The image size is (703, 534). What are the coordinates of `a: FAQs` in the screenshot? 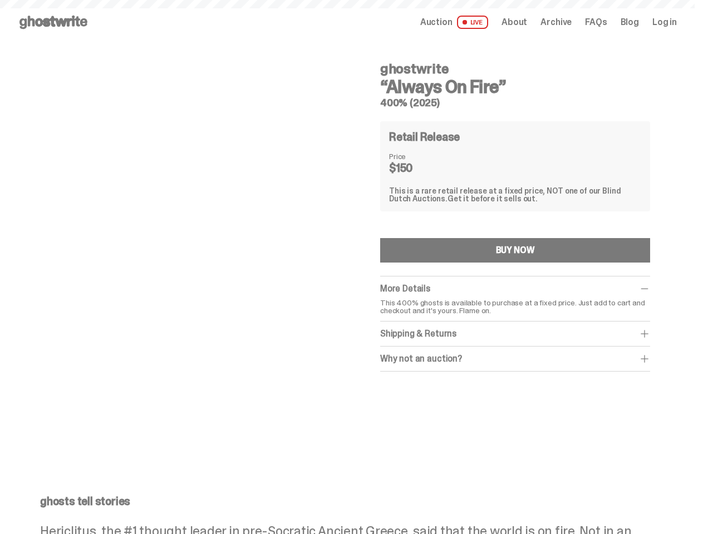 It's located at (595, 22).